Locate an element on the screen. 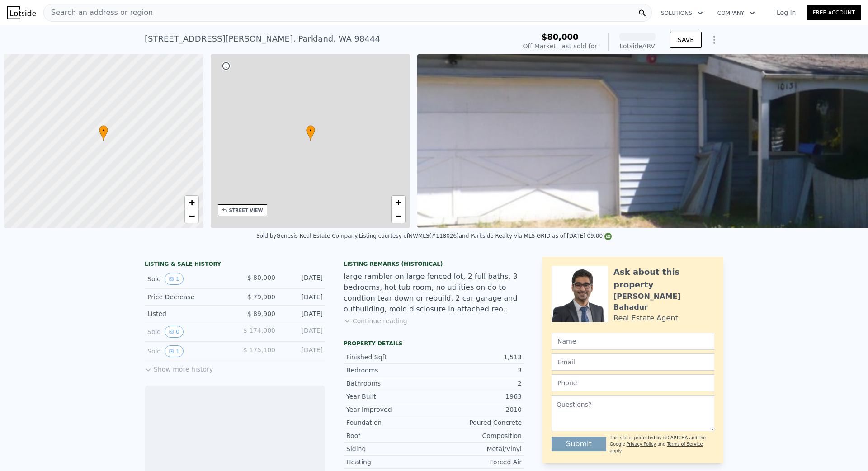 Image resolution: width=868 pixels, height=471 pixels. div: 2010 is located at coordinates (478, 409).